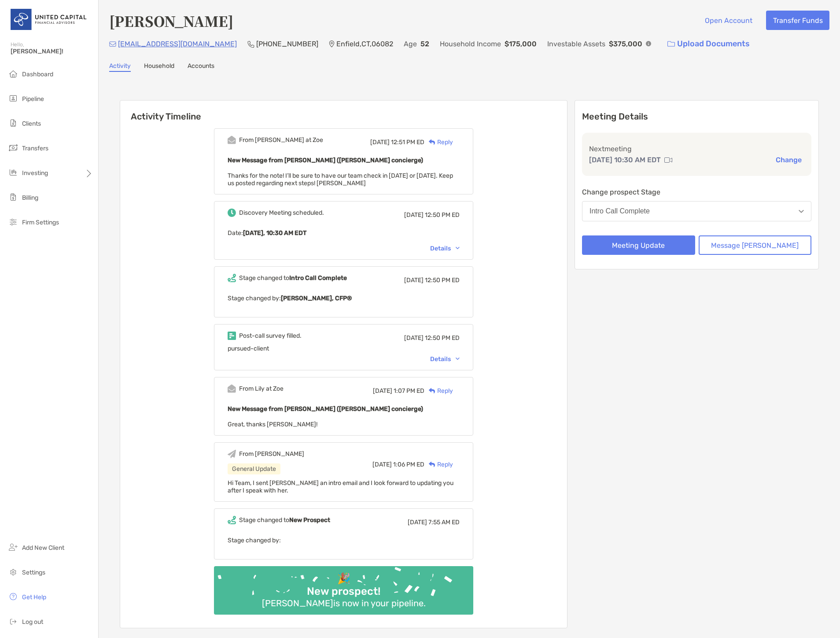 This screenshot has height=638, width=840. What do you see at coordinates (35, 173) in the screenshot?
I see `span: Investing` at bounding box center [35, 173].